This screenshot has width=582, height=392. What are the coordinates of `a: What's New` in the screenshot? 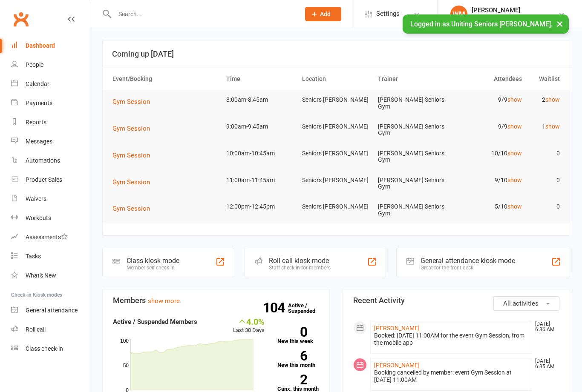 It's located at (50, 276).